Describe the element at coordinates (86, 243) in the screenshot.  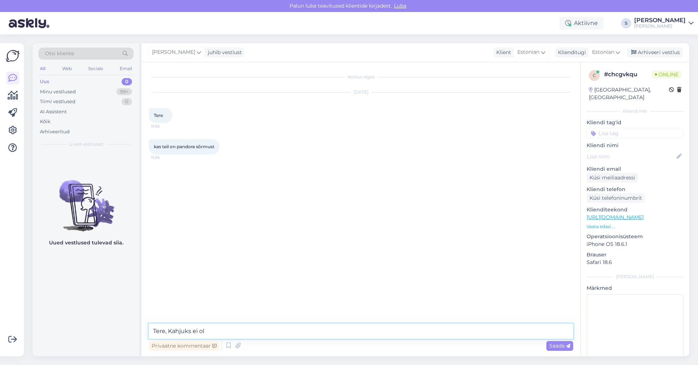
I see `p: Uued vestlused tulevad siia.` at that location.